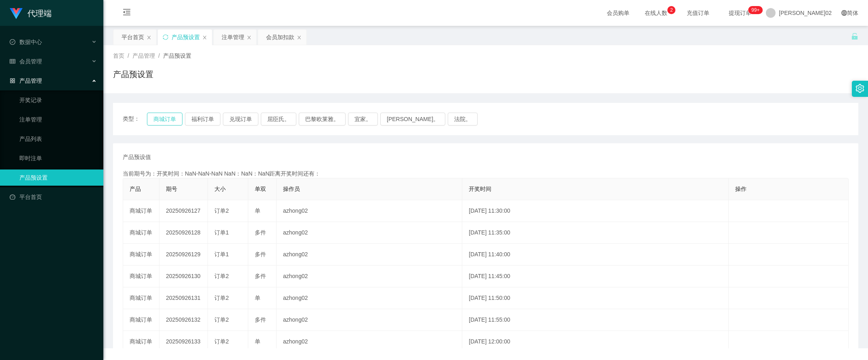  What do you see at coordinates (16, 14) in the screenshot?
I see `img: logo.9652507e.png` at bounding box center [16, 14].